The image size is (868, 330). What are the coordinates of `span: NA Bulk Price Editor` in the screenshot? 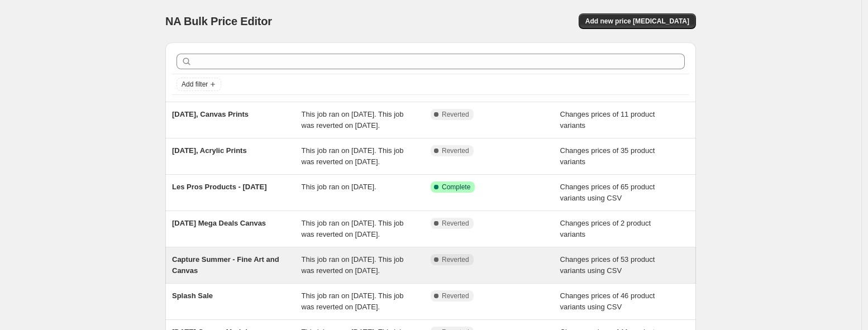 It's located at (219, 21).